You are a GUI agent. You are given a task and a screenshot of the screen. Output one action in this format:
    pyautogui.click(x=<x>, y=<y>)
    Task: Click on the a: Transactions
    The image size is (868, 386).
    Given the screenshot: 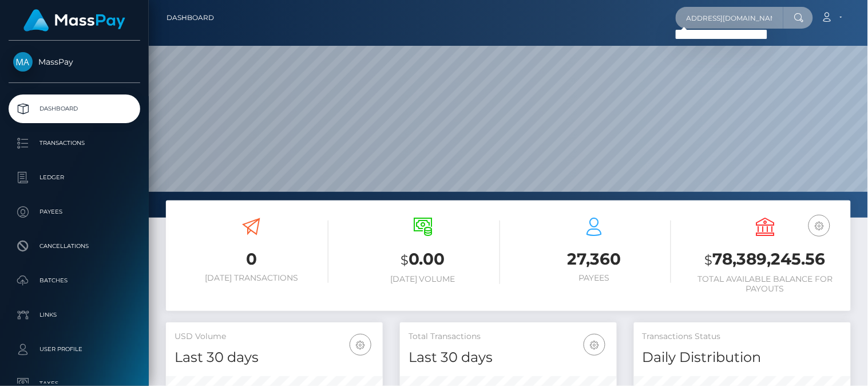 What is the action you would take?
    pyautogui.click(x=74, y=143)
    